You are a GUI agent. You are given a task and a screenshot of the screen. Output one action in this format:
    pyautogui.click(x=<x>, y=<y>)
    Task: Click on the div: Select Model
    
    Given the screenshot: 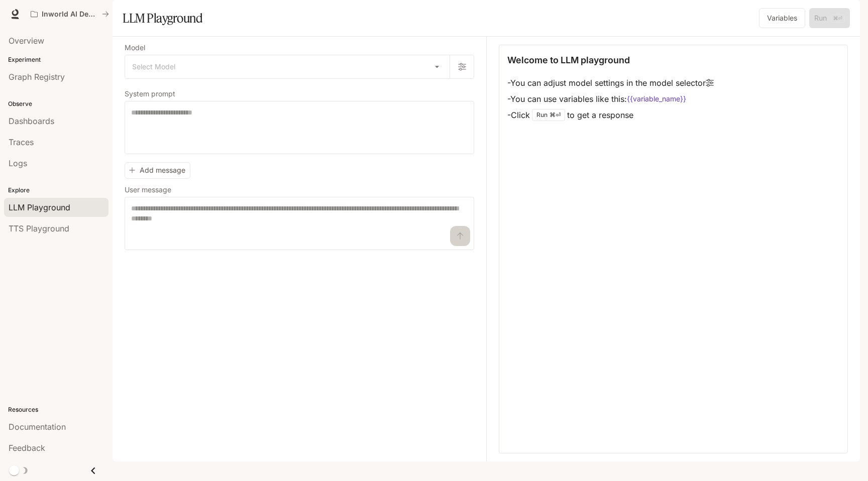 What is the action you would take?
    pyautogui.click(x=287, y=67)
    